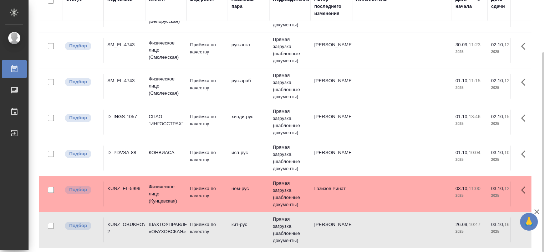  I want to click on p: 10:00, so click(510, 153).